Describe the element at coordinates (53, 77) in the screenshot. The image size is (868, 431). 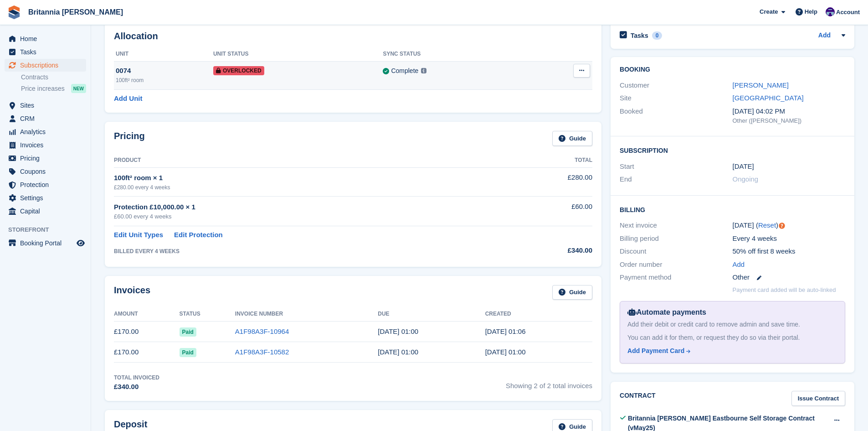
I see `a: Contracts` at that location.